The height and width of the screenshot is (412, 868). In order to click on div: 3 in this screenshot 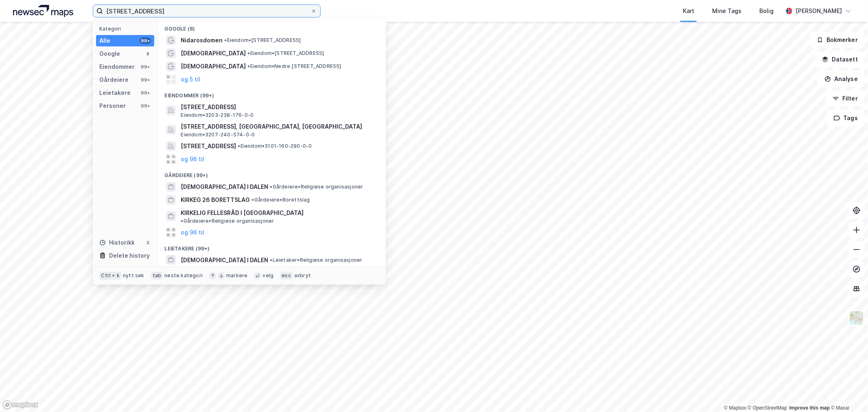, I will do `click(148, 243)`.